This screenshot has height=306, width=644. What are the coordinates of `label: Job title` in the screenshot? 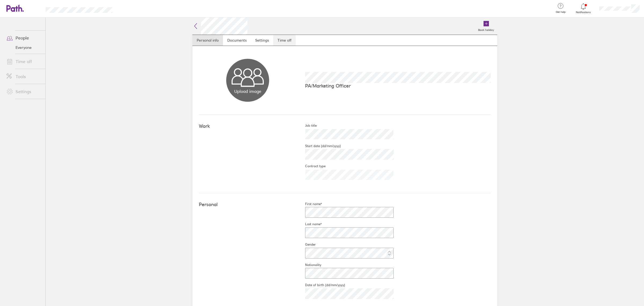 It's located at (307, 126).